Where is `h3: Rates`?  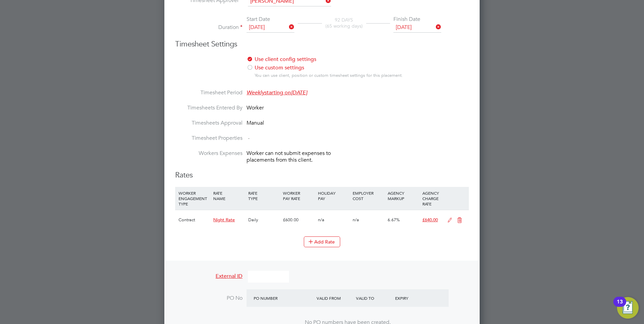 h3: Rates is located at coordinates (322, 175).